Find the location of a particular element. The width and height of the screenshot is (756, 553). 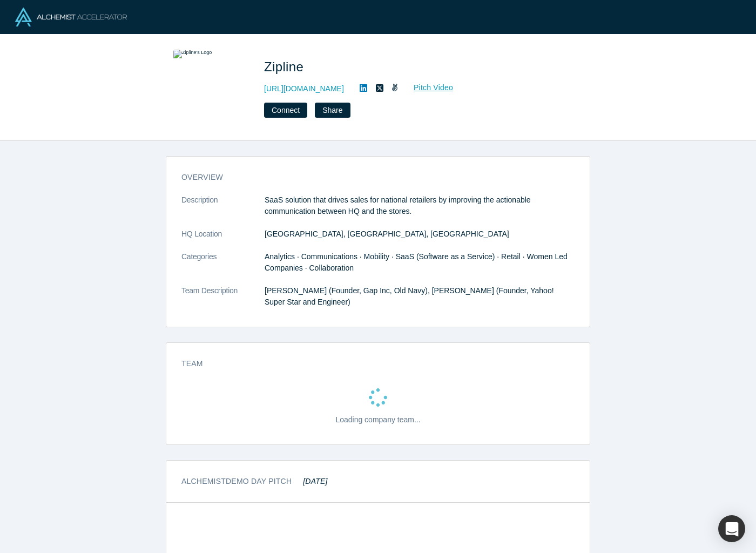

p: SaaS solution that drives sales for national retailers by improving the actionable communication ... is located at coordinates (420, 206).